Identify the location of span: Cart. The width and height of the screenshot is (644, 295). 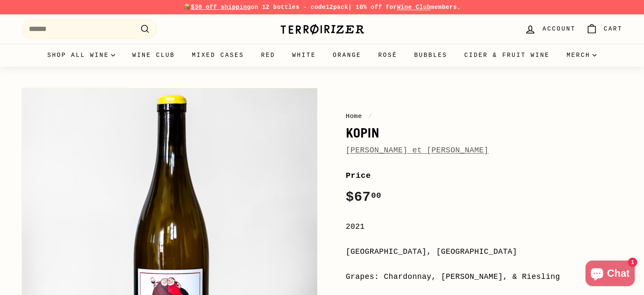
(614, 29).